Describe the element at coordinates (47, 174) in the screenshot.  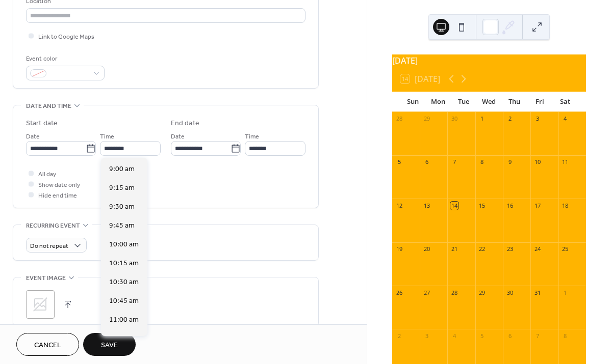
I see `span: All day` at that location.